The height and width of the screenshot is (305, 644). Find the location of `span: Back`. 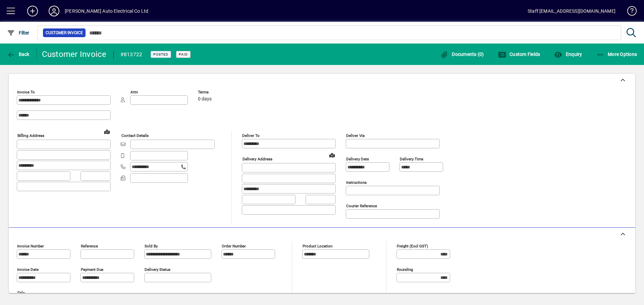

span: Back is located at coordinates (18, 54).